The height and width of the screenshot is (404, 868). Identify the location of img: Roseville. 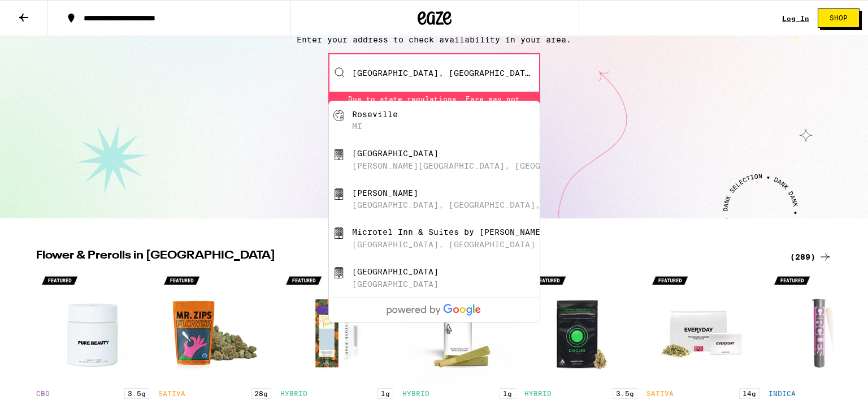
(339, 115).